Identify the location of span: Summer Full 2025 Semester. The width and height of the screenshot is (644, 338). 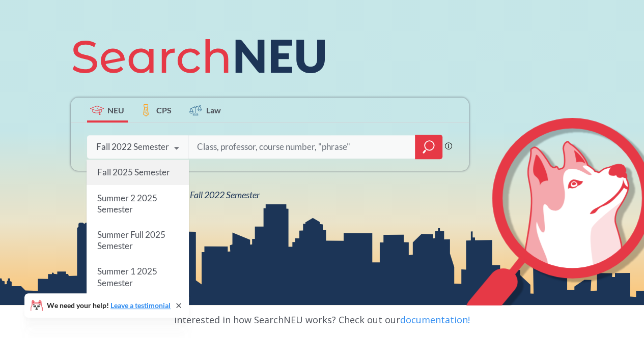
(131, 240).